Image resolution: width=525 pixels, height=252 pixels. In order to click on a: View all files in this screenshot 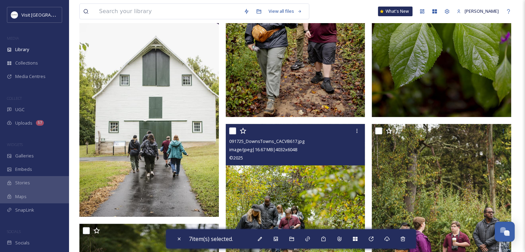, I will do `click(285, 11)`.